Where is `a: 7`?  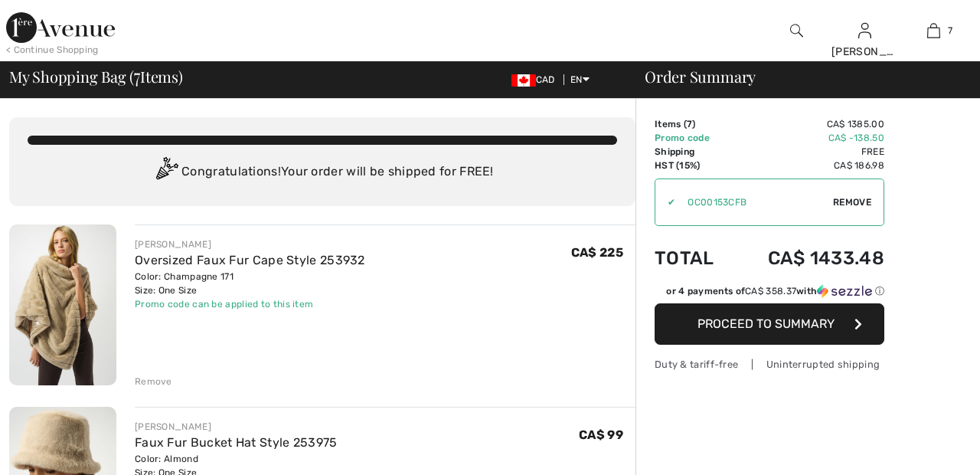
a: 7 is located at coordinates (933, 31).